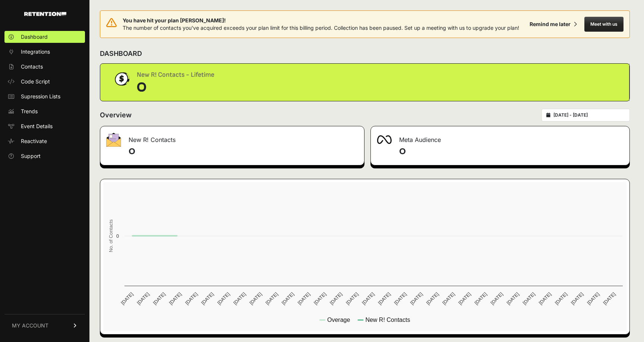 Image resolution: width=644 pixels, height=342 pixels. Describe the element at coordinates (32, 67) in the screenshot. I see `span: Contacts` at that location.